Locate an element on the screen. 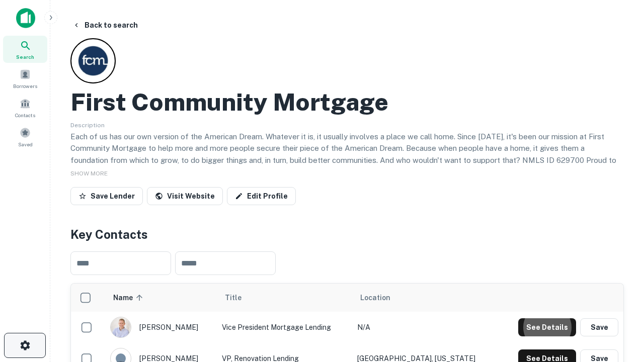 The image size is (644, 362). p: Each of us has our own version of the American Dream. Whatever it is, it usually involves a place... is located at coordinates (347, 155).